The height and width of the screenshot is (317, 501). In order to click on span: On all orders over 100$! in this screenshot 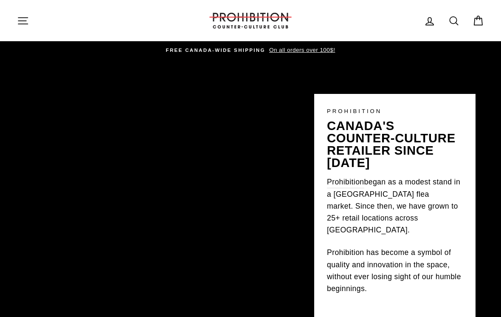, I will do `click(301, 50)`.